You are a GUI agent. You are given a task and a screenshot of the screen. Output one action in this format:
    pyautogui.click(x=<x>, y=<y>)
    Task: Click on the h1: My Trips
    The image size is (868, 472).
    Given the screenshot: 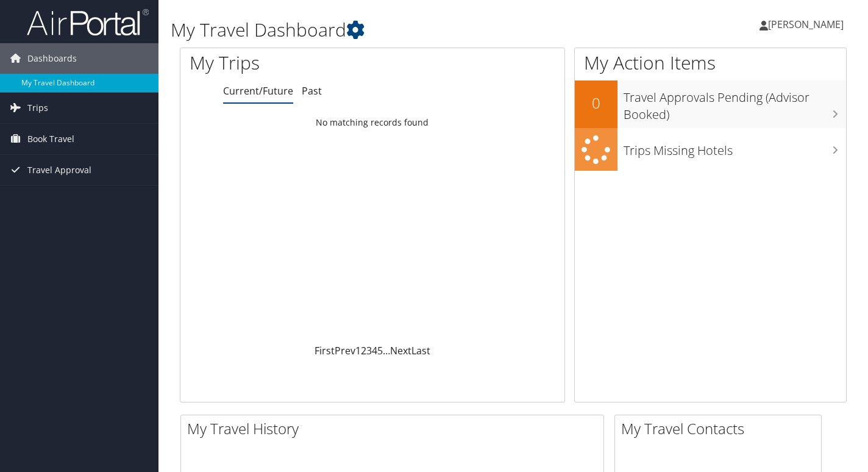 What is the action you would take?
    pyautogui.click(x=292, y=63)
    